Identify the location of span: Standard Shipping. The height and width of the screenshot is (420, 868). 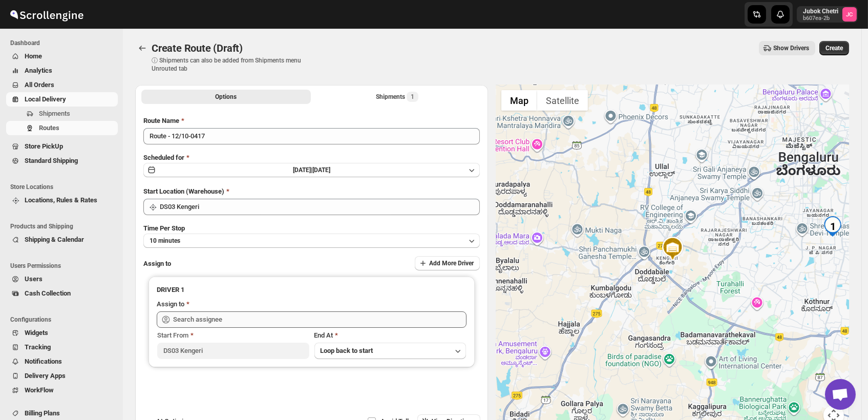
(51, 160).